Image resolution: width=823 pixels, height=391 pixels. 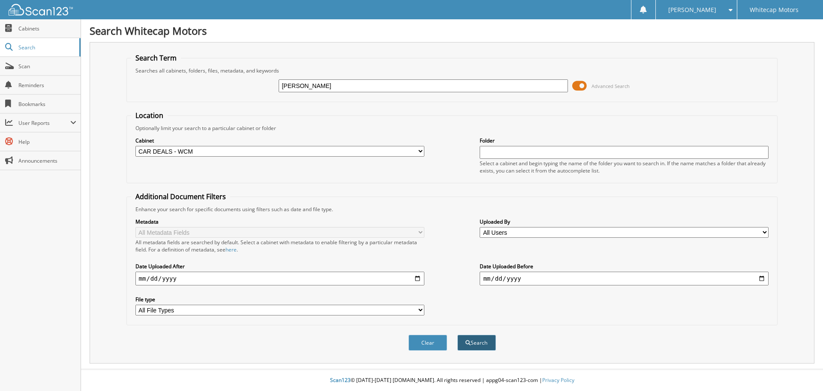 What do you see at coordinates (44, 123) in the screenshot?
I see `span: User Reports` at bounding box center [44, 123].